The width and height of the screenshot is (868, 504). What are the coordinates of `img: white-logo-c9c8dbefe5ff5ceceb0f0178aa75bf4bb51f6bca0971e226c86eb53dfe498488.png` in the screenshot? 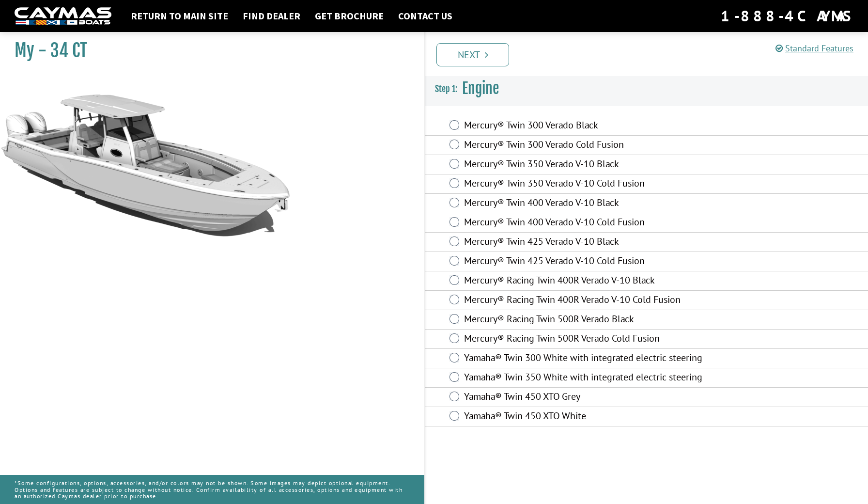 It's located at (63, 16).